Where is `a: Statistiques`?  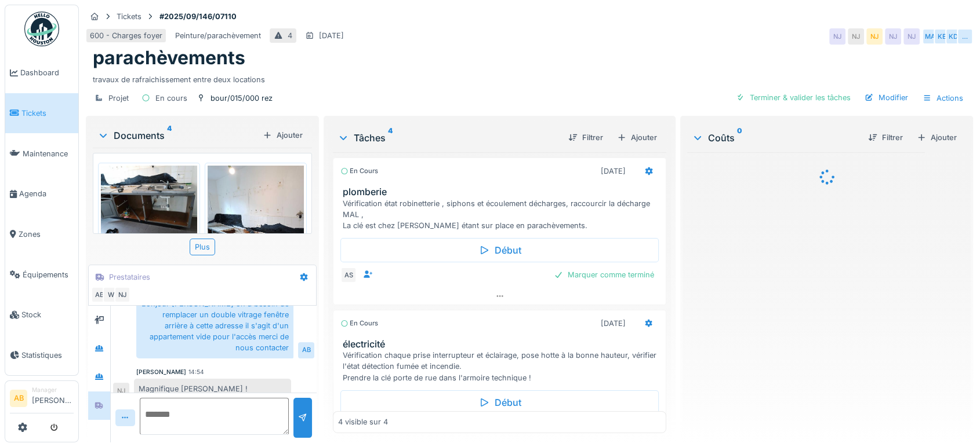
a: Statistiques is located at coordinates (42, 356).